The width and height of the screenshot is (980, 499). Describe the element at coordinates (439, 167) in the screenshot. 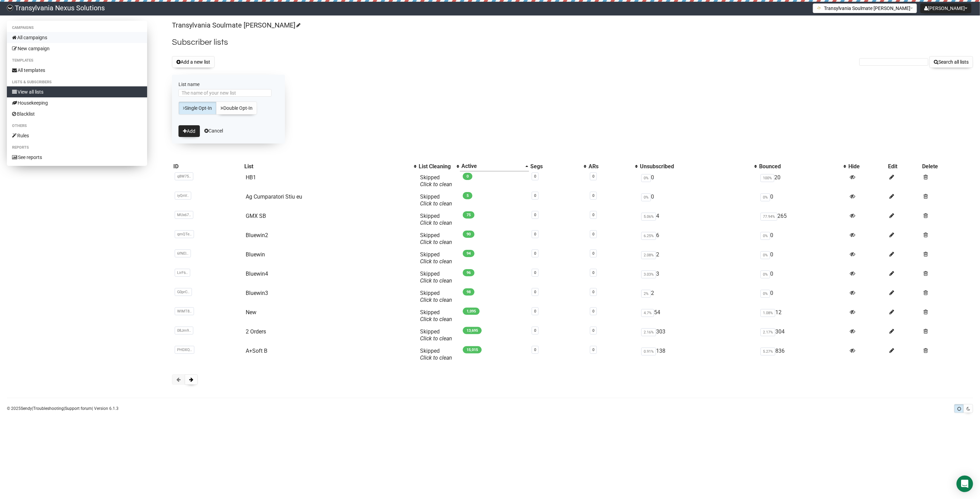

I see `th: List Cleaning: No sort applied, activate to apply an ascending sort` at that location.